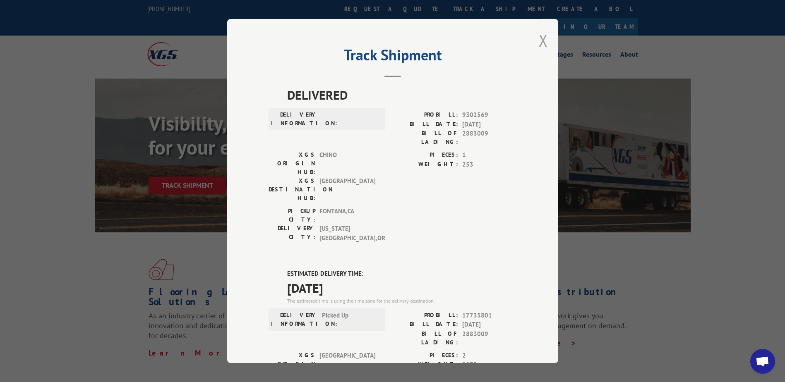 The width and height of the screenshot is (785, 382). Describe the element at coordinates (292, 216) in the screenshot. I see `label: PICKUP CITY:` at that location.